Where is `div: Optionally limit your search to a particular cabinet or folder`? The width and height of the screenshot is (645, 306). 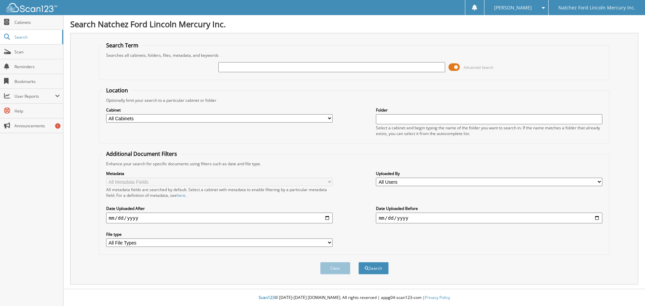
div: Optionally limit your search to a particular cabinet or folder is located at coordinates (354, 100).